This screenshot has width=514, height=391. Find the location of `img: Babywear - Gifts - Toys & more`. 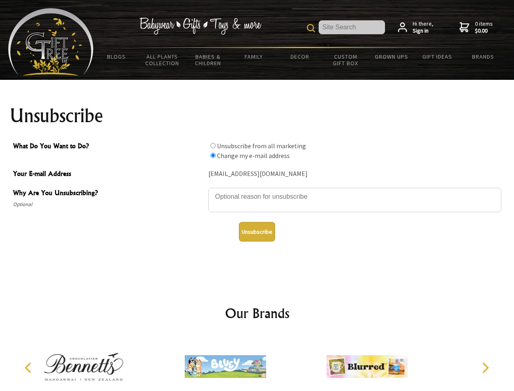

img: Babywear - Gifts - Toys & more is located at coordinates (200, 26).